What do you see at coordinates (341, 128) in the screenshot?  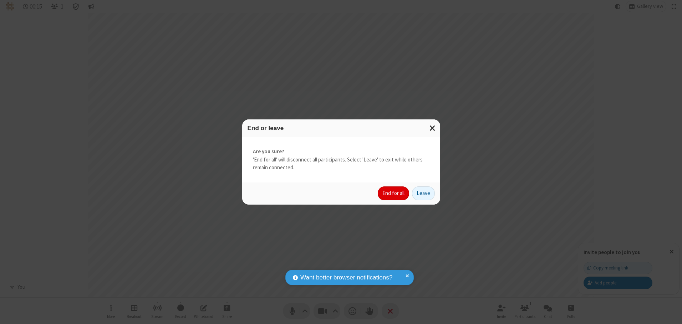 I see `h3: End or leave` at bounding box center [341, 128].